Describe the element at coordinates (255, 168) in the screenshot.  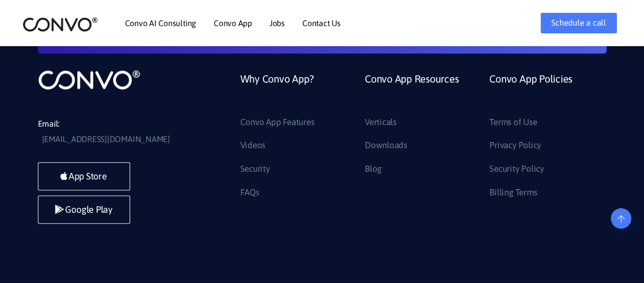
I see `a: Security` at that location.